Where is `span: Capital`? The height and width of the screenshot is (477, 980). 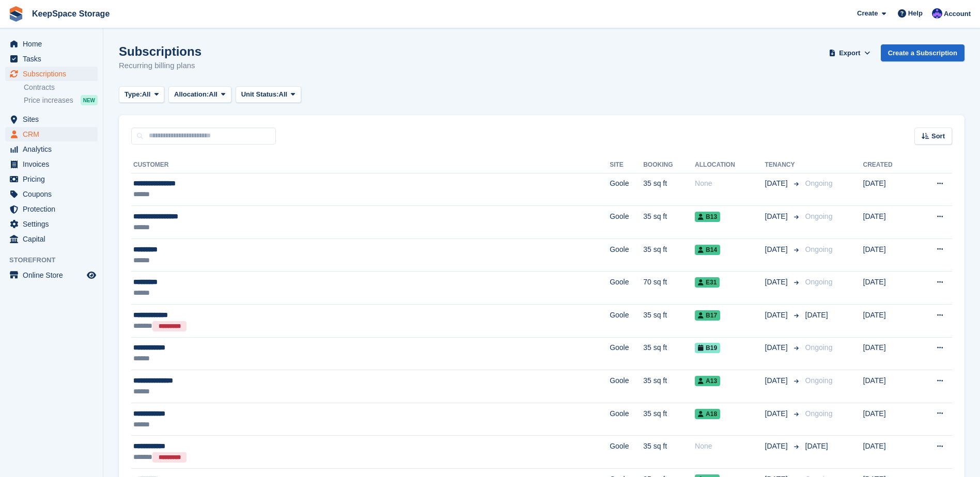
span: Capital is located at coordinates (54, 239).